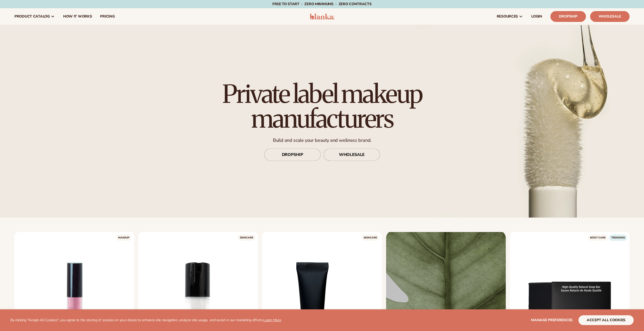 Image resolution: width=644 pixels, height=331 pixels. What do you see at coordinates (322, 140) in the screenshot?
I see `p: Build and scale your beauty and wellness brand.` at bounding box center [322, 140].